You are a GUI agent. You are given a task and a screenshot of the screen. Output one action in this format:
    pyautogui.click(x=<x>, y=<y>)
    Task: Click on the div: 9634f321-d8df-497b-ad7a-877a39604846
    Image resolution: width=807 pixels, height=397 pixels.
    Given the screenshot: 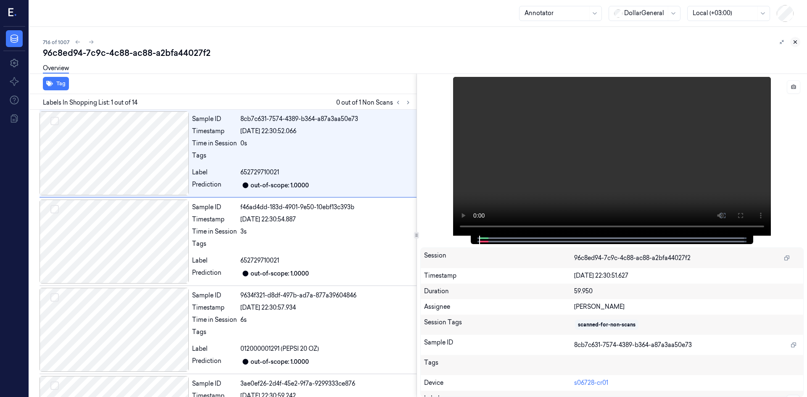 What is the action you would take?
    pyautogui.click(x=327, y=296)
    